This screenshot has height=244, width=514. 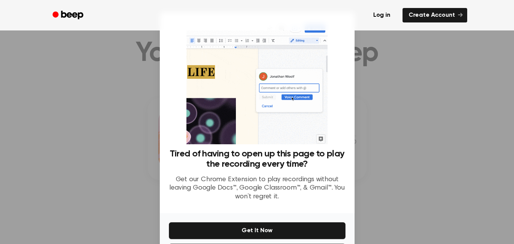 I want to click on a: Beep, so click(x=69, y=15).